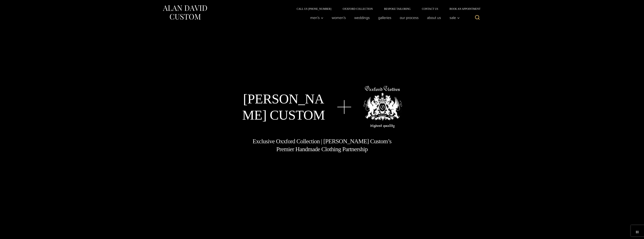 The image size is (644, 239). What do you see at coordinates (384, 18) in the screenshot?
I see `nav: Primary Navigation` at bounding box center [384, 18].